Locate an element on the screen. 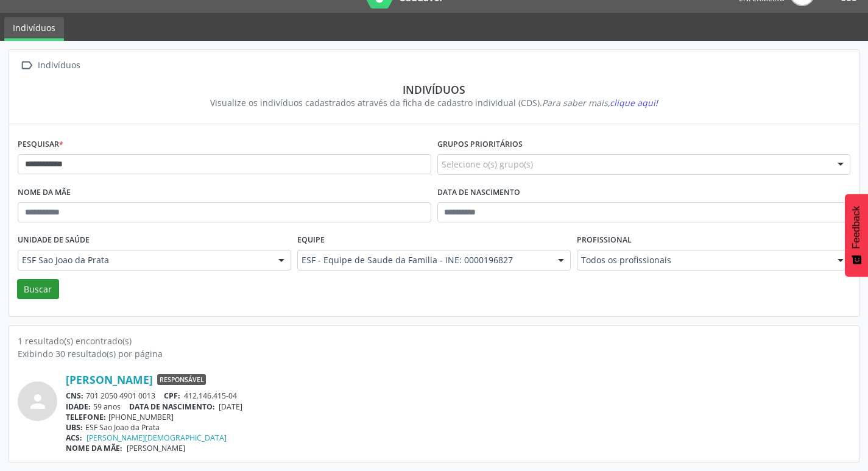 This screenshot has width=868, height=471. div: Visualize os indivíduos cadastrados através da ficha de cadastro individual (CDS). is located at coordinates (434, 102).